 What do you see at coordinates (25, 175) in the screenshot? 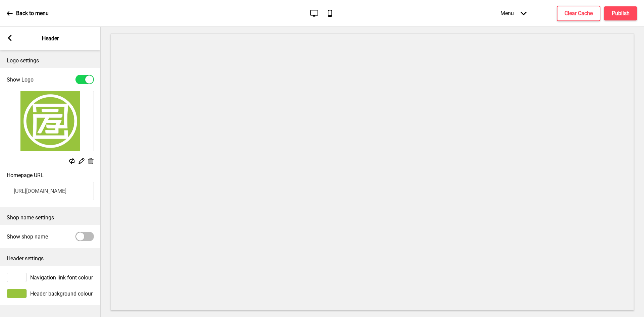
I see `label: Homepage URL` at bounding box center [25, 175].